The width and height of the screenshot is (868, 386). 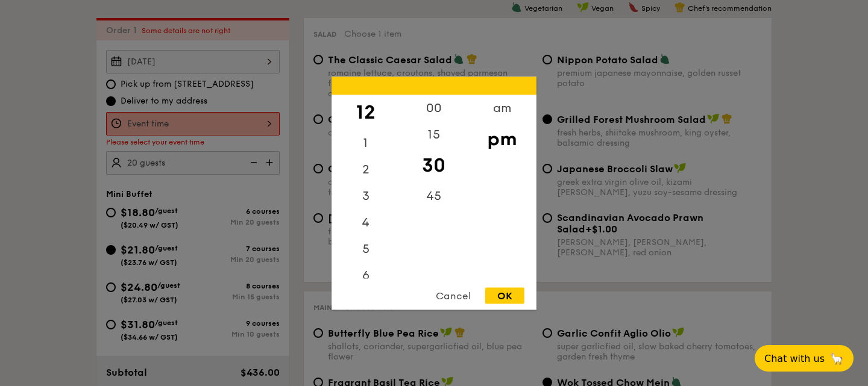 What do you see at coordinates (365, 143) in the screenshot?
I see `div: 1` at bounding box center [365, 143].